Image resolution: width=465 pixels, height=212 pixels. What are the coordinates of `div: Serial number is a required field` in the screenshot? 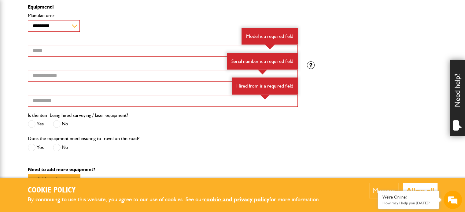 It's located at (262, 61).